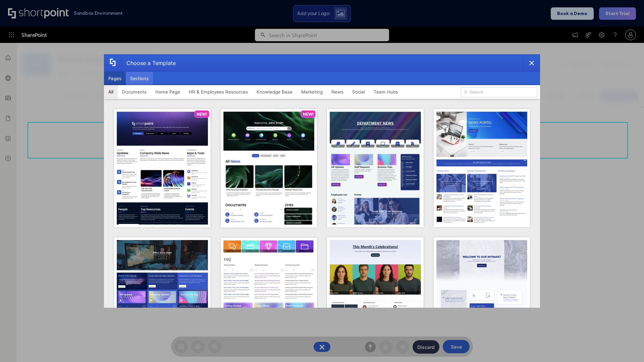  Describe the element at coordinates (386, 92) in the screenshot. I see `button: Team Hubs` at that location.